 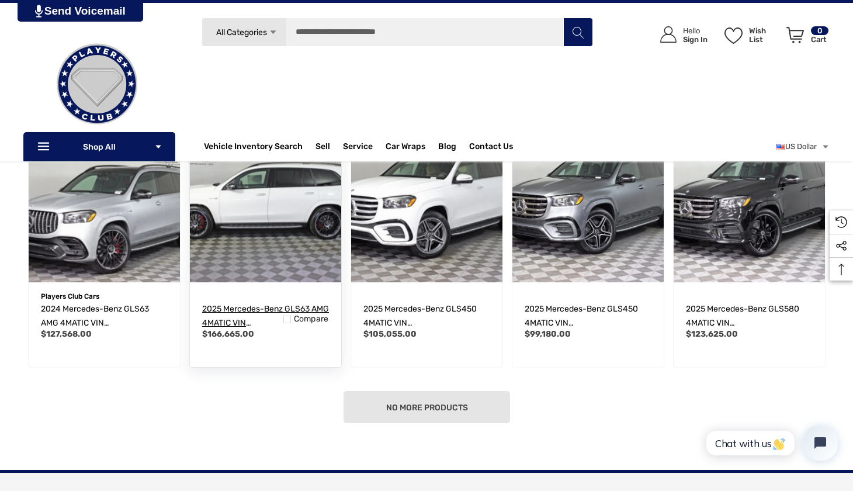 I want to click on span: All Categories, so click(x=241, y=32).